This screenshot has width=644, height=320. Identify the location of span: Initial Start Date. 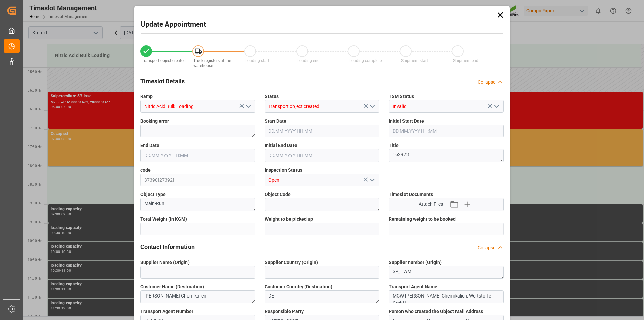
(406, 121).